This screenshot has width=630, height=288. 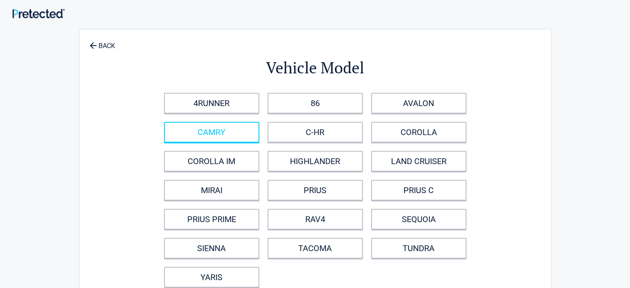 What do you see at coordinates (315, 161) in the screenshot?
I see `a: HIGHLANDER` at bounding box center [315, 161].